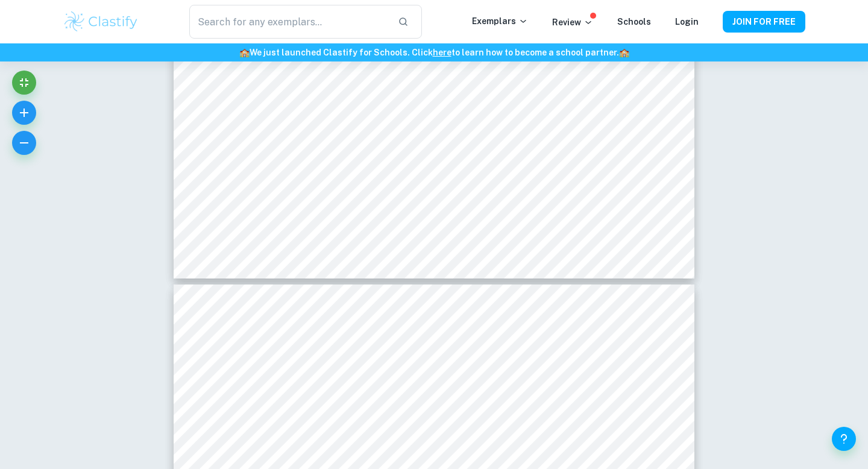 Image resolution: width=868 pixels, height=469 pixels. What do you see at coordinates (687, 22) in the screenshot?
I see `a: Login` at bounding box center [687, 22].